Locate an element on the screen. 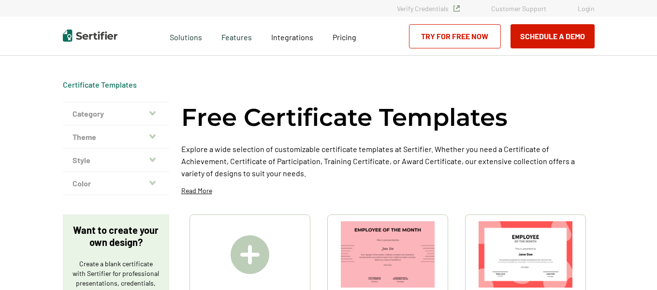 The width and height of the screenshot is (657, 290). button: Category is located at coordinates (116, 114).